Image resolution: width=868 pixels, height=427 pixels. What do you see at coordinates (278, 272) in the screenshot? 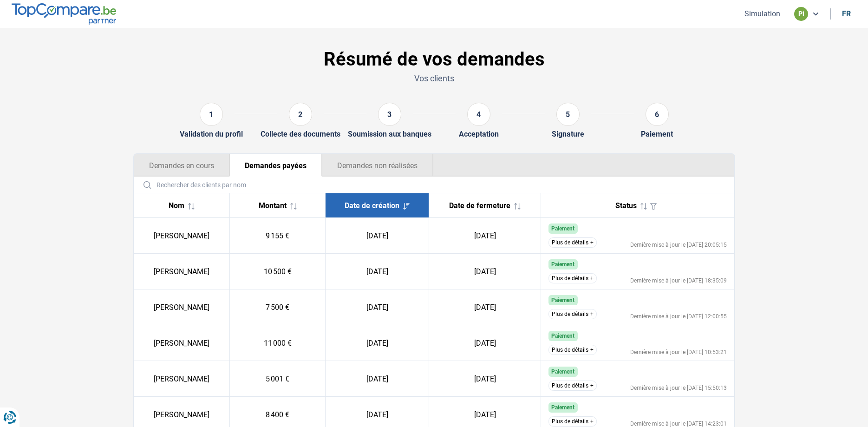
I see `td: 10 500 €` at bounding box center [278, 272].